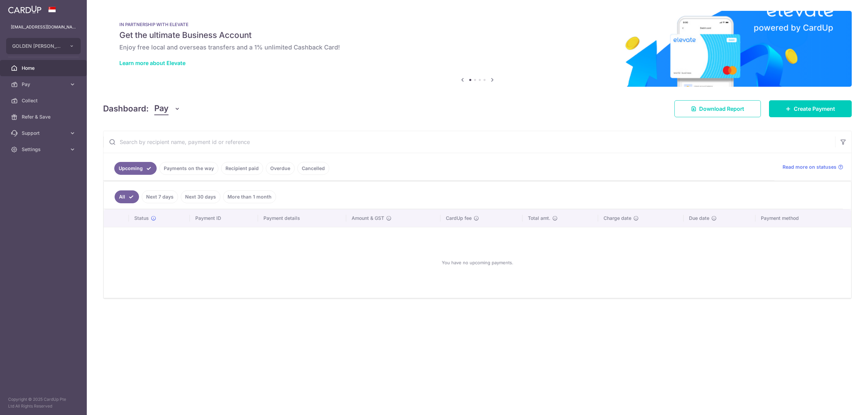 This screenshot has height=415, width=868. What do you see at coordinates (478, 24) in the screenshot?
I see `p: IN PARTNERSHIP WITH ELEVATE` at bounding box center [478, 24].